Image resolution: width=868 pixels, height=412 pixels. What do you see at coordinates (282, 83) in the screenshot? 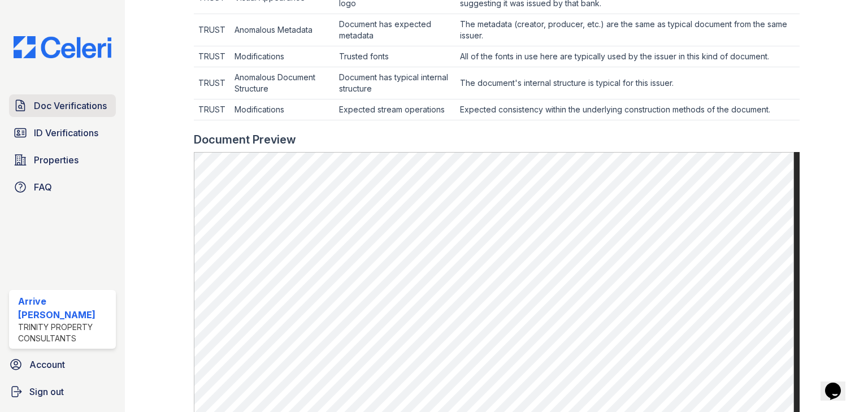
I see `td: Anomalous Document Structure` at bounding box center [282, 83].